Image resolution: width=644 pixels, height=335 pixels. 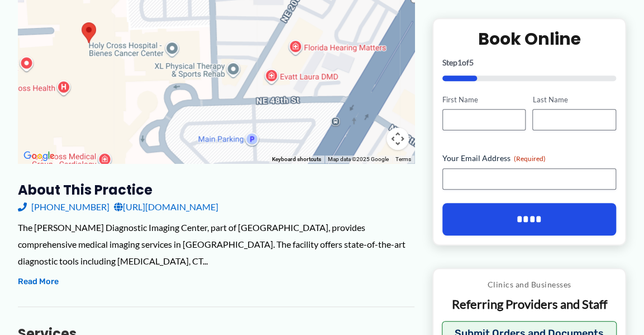 What do you see at coordinates (39, 156) in the screenshot?
I see `img: Google` at bounding box center [39, 156].